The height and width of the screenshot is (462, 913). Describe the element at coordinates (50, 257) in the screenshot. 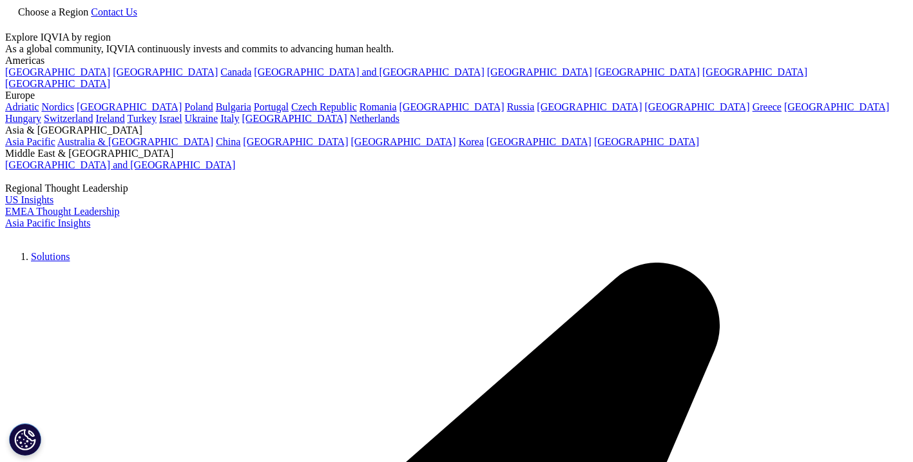

I see `a: Solutions` at that location.